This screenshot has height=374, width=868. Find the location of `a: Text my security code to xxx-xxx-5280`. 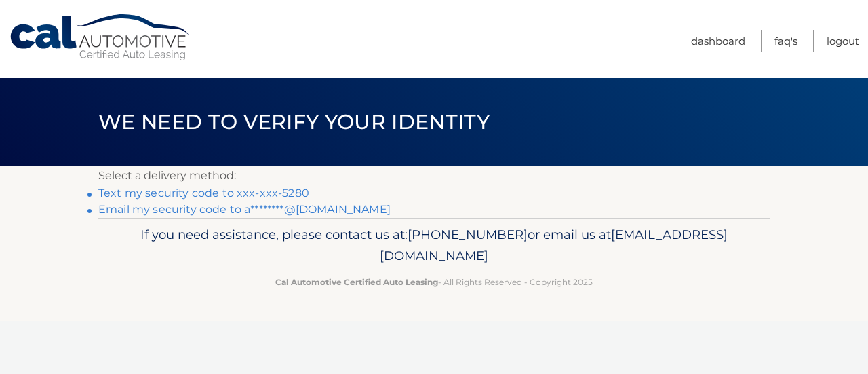

a: Text my security code to xxx-xxx-5280 is located at coordinates (203, 193).